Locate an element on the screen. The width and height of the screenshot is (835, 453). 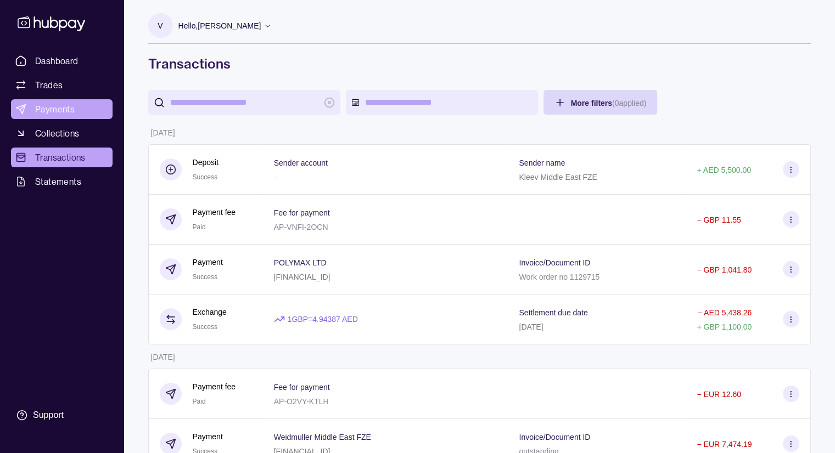
p: ( 0 applied) is located at coordinates (629, 103).